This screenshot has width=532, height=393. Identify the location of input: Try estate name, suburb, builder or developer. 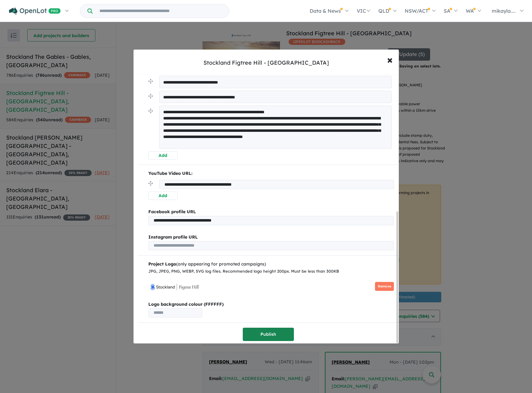
(161, 11).